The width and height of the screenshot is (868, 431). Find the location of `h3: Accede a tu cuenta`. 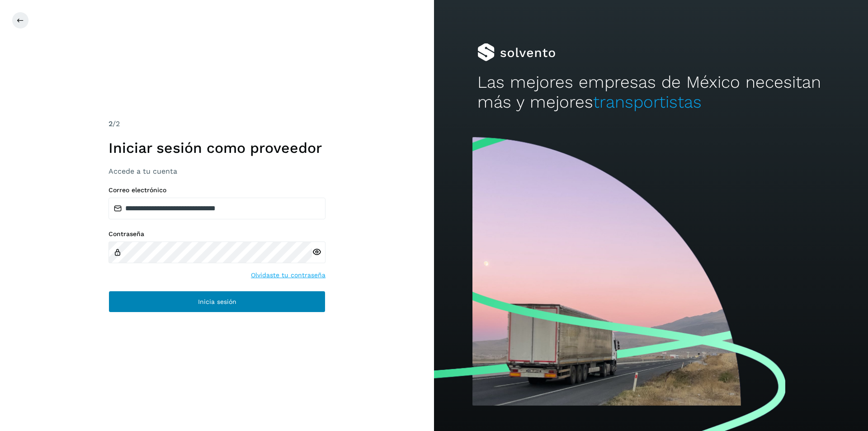

h3: Accede a tu cuenta is located at coordinates (217, 171).